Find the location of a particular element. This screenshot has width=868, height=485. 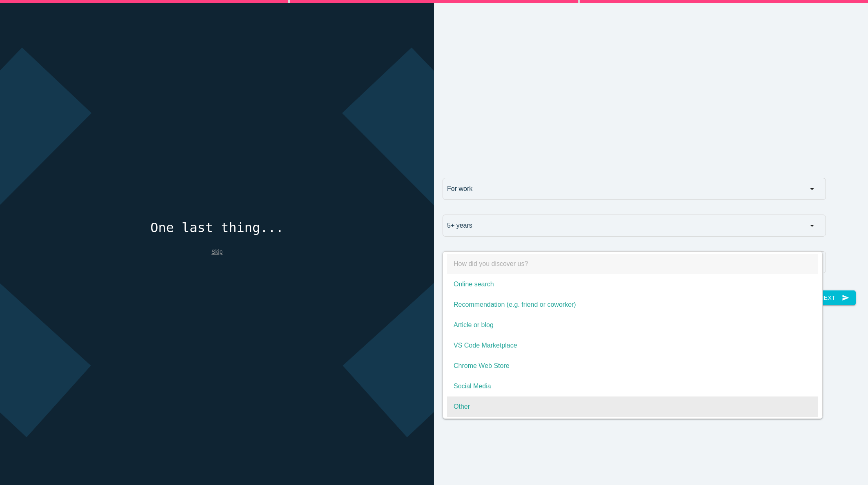

span: How did you discover us? is located at coordinates (633, 264).